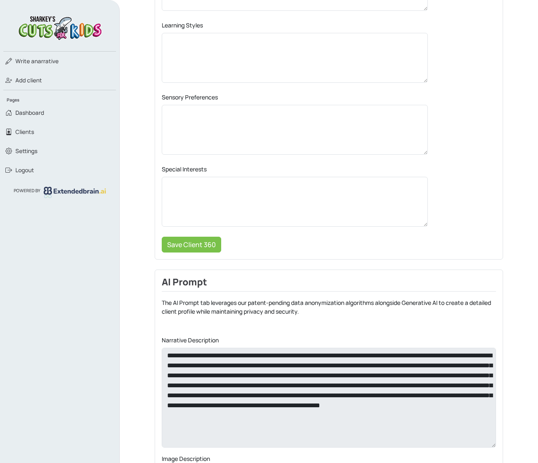 The height and width of the screenshot is (463, 538). What do you see at coordinates (25, 132) in the screenshot?
I see `span: Clients` at bounding box center [25, 132].